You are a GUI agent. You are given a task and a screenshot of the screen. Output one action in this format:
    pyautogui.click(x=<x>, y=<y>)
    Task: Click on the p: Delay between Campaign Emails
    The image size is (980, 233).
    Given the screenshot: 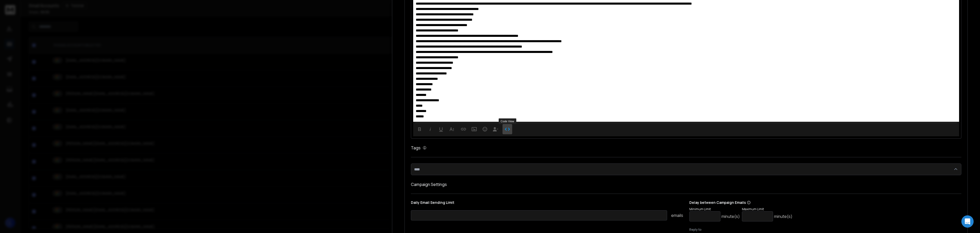 What is the action you would take?
    pyautogui.click(x=741, y=202)
    